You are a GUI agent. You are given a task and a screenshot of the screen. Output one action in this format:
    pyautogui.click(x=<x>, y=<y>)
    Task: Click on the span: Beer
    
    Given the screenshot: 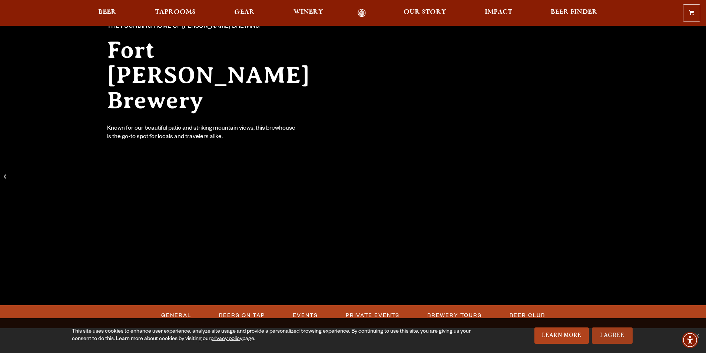 What is the action you would take?
    pyautogui.click(x=107, y=12)
    